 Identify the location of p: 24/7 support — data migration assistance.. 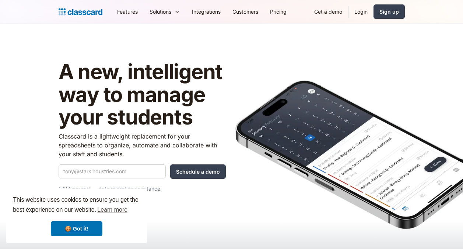
(142, 188).